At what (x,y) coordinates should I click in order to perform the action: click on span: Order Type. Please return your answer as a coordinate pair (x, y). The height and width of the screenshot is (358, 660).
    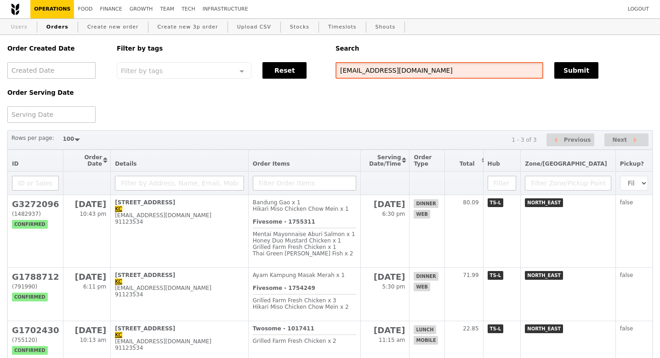
    Looking at the image, I should click on (423, 161).